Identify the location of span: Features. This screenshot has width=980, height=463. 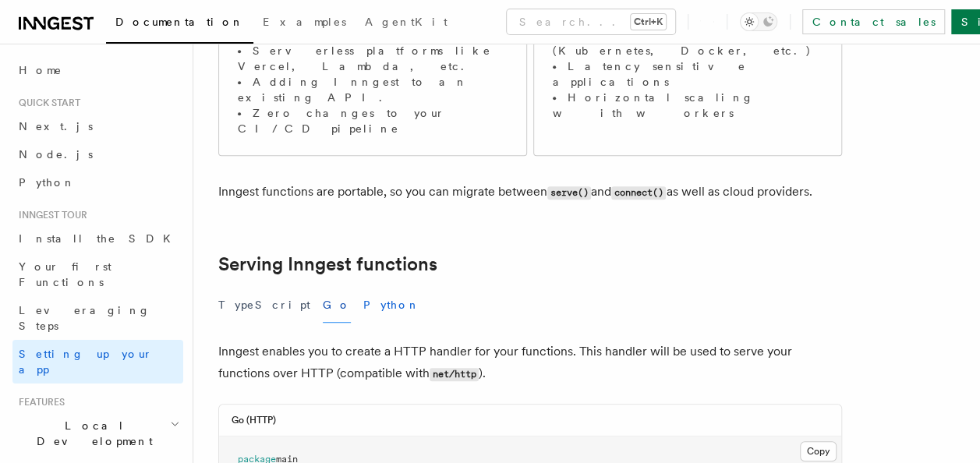
(38, 402).